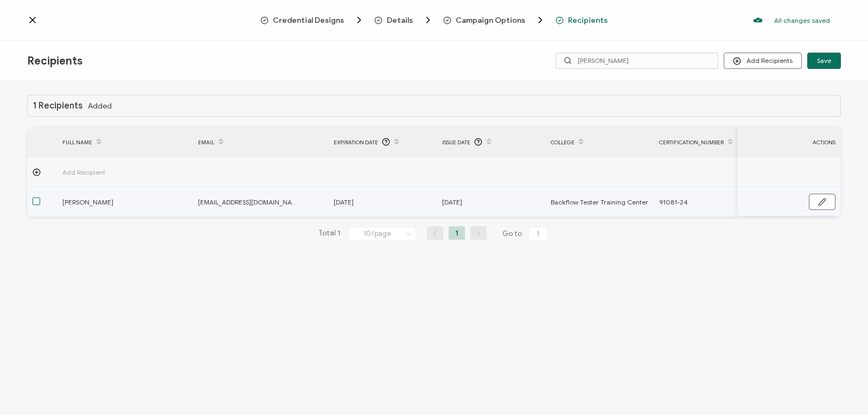 The width and height of the screenshot is (868, 415). What do you see at coordinates (329, 234) in the screenshot?
I see `span: Total 1` at bounding box center [329, 234].